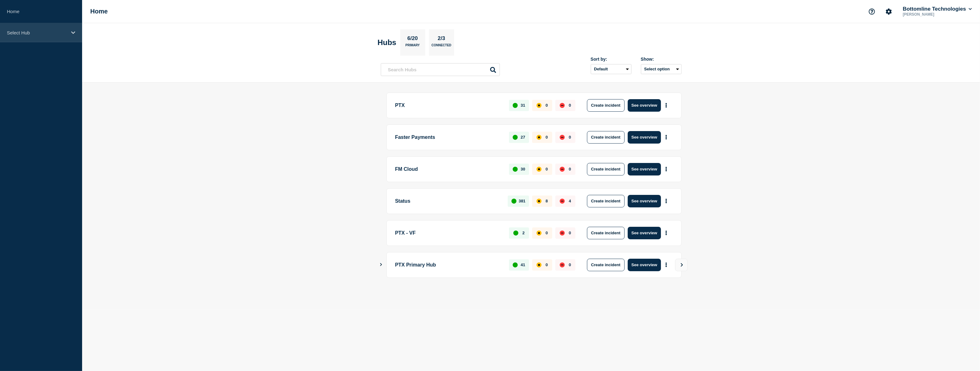 Image resolution: width=980 pixels, height=371 pixels. What do you see at coordinates (448, 169) in the screenshot?
I see `p: FM Cloud` at bounding box center [448, 169].